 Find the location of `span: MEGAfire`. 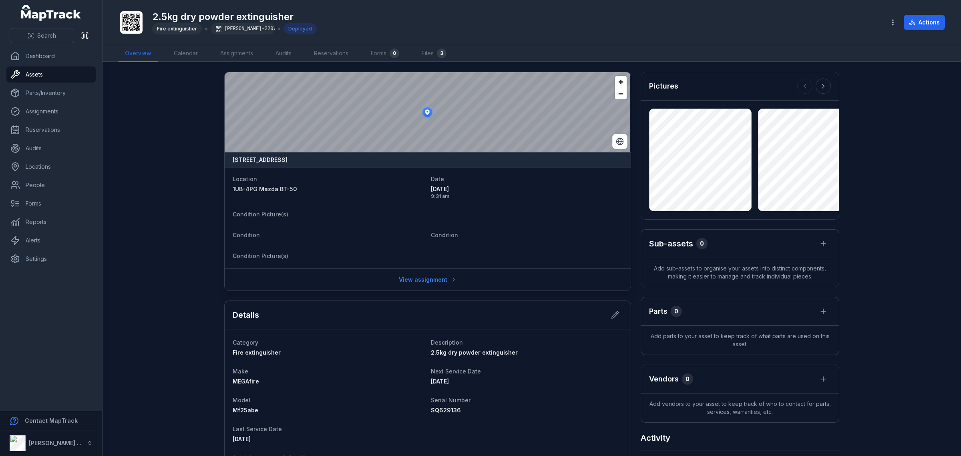

span: MEGAfire is located at coordinates (246, 381).